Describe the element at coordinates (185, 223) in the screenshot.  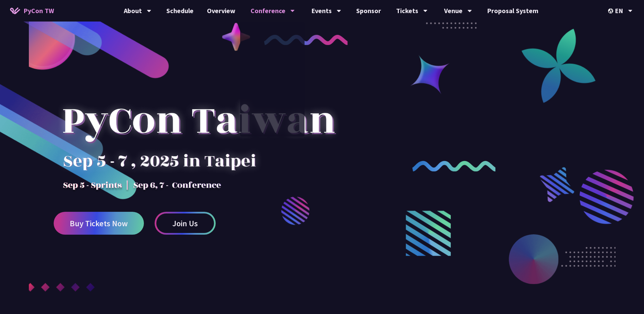
I see `a: Join Us` at that location.